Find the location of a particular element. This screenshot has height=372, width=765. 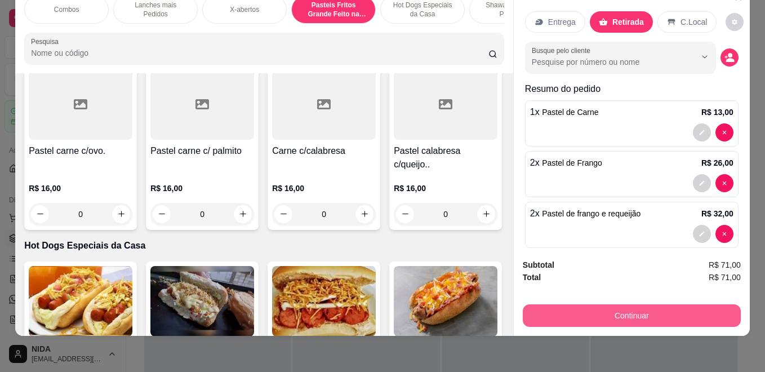

span: Pastel de Carne is located at coordinates (570, 112).